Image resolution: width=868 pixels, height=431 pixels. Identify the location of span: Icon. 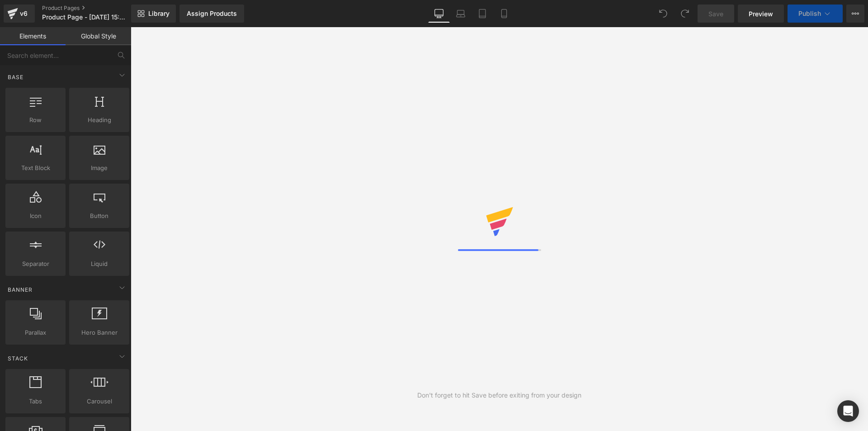
(35, 216).